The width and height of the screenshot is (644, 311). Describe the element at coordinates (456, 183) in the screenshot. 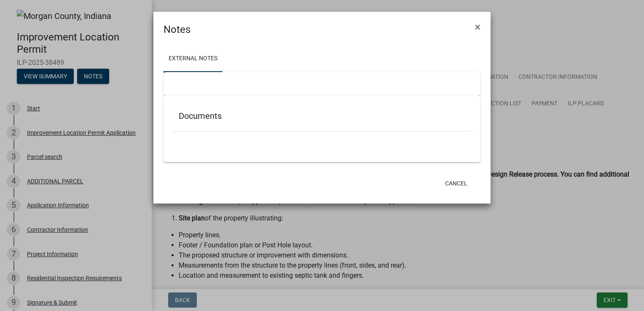

I see `button: Cancel` at that location.